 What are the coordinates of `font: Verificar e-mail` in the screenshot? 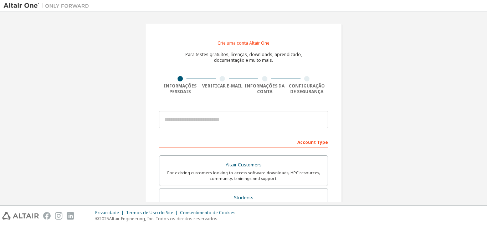 It's located at (222, 86).